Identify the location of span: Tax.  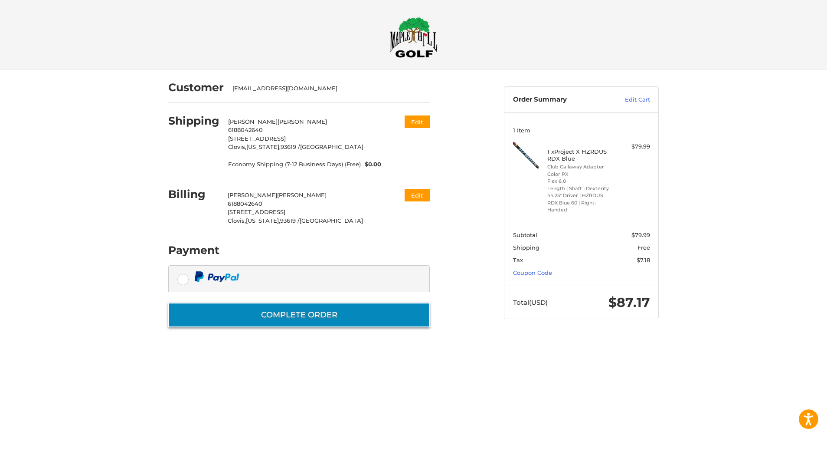
(518, 260).